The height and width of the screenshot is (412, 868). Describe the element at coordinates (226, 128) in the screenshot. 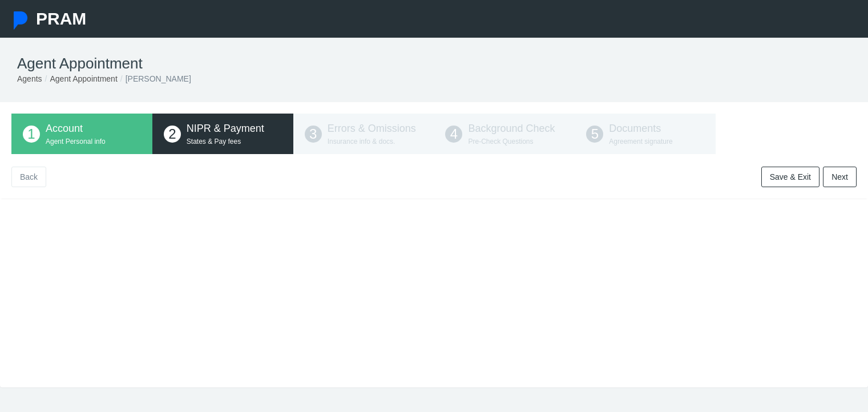

I see `span: NIPR & Payment` at that location.